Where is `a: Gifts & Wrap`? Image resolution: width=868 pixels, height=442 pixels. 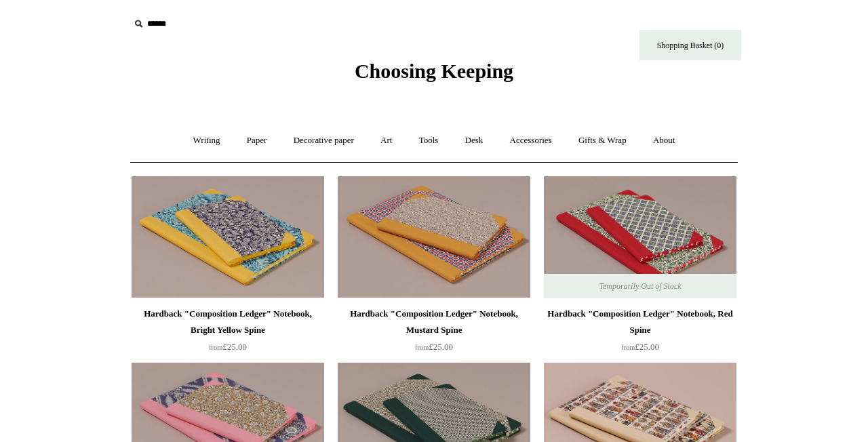 a: Gifts & Wrap is located at coordinates (602, 140).